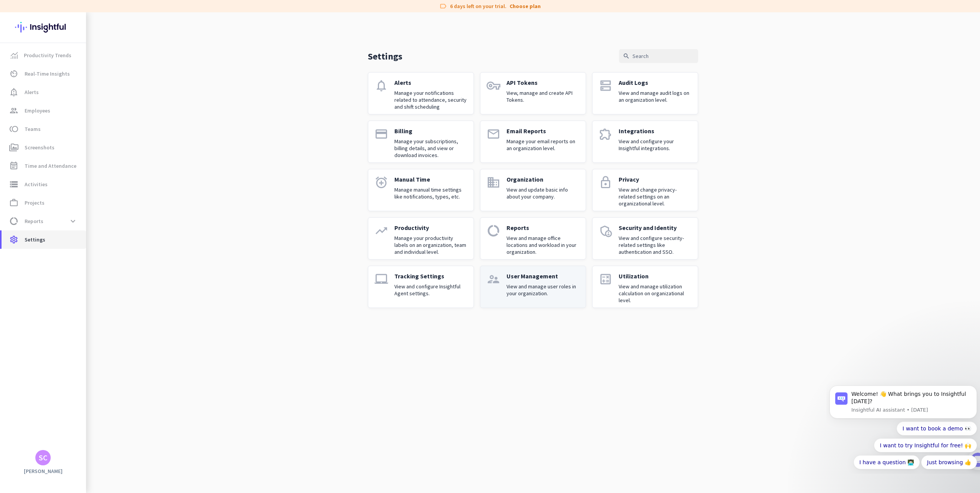 The image size is (980, 493). I want to click on i: dns, so click(606, 86).